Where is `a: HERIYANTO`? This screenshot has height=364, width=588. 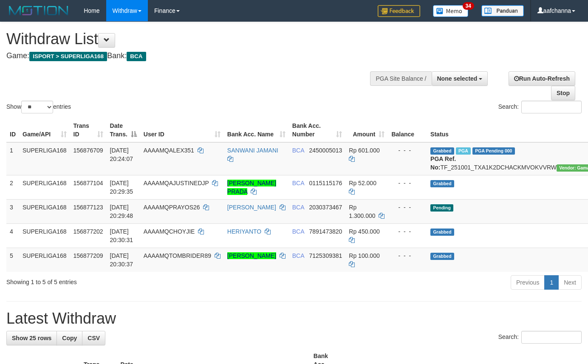
a: HERIYANTO is located at coordinates (244, 232).